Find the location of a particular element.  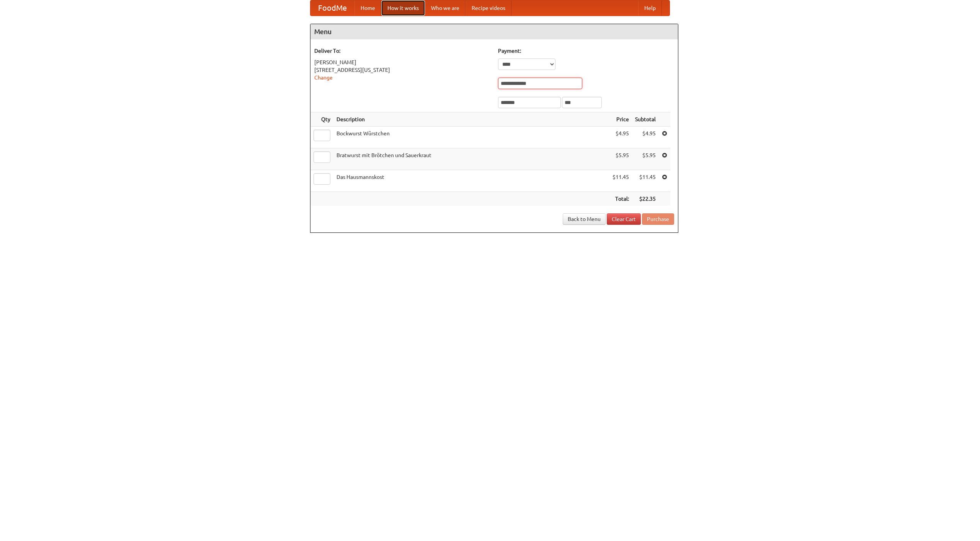

a: FoodMe is located at coordinates (332, 8).